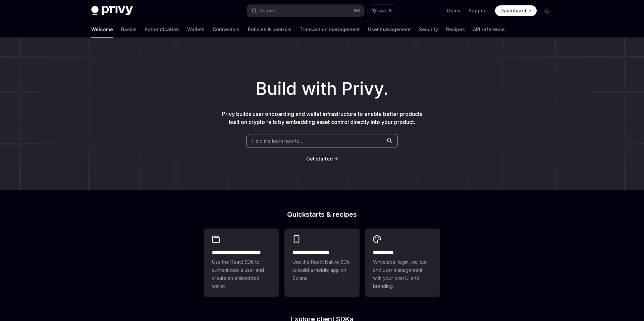 The height and width of the screenshot is (321, 644). Describe the element at coordinates (489, 29) in the screenshot. I see `a: API reference` at that location.